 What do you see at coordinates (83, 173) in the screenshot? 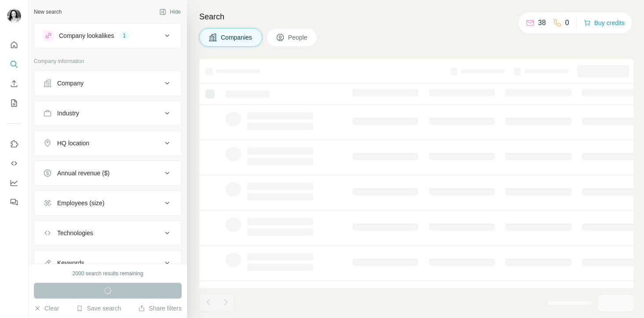
I see `div: Annual revenue ($)` at bounding box center [83, 173].